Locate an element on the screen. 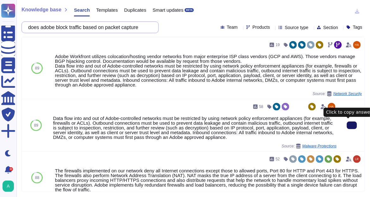 Image resolution: width=370 pixels, height=197 pixels. div: BETA is located at coordinates (189, 10).